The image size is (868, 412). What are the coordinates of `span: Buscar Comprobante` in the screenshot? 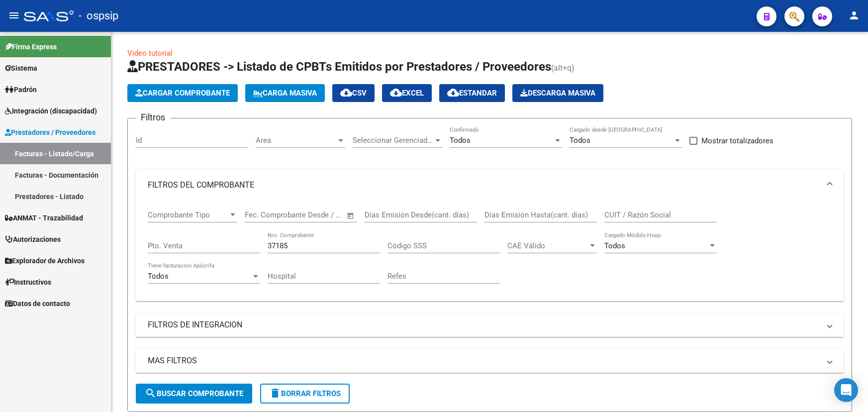 It's located at (194, 393).